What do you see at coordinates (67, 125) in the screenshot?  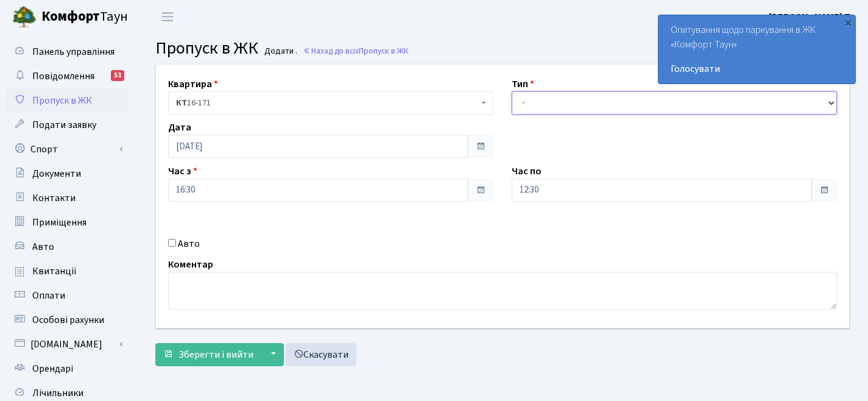 I see `a: Подати заявку` at bounding box center [67, 125].